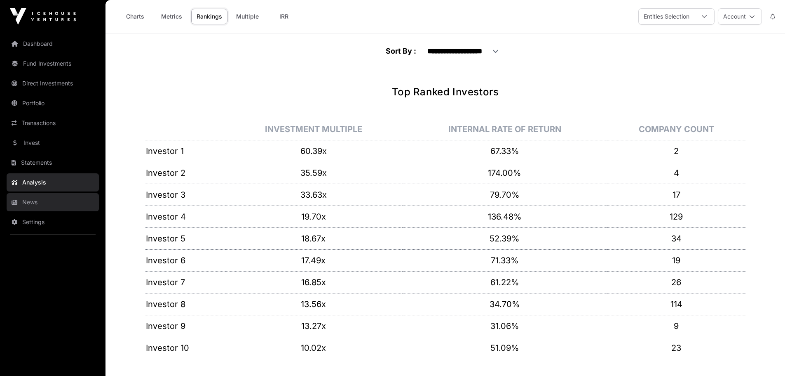  What do you see at coordinates (314, 216) in the screenshot?
I see `p: 19.70x` at bounding box center [314, 216].